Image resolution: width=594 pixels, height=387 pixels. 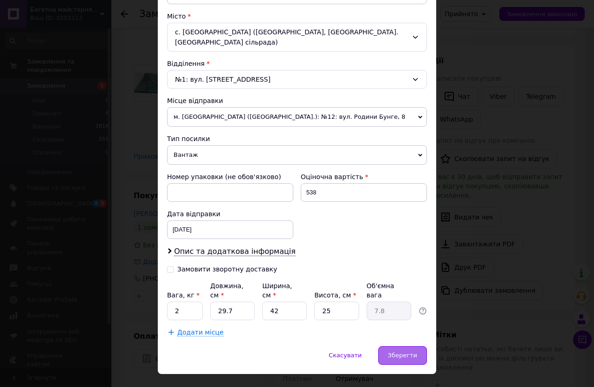 What do you see at coordinates (230, 214) in the screenshot?
I see `div: Дата відправки` at bounding box center [230, 214].